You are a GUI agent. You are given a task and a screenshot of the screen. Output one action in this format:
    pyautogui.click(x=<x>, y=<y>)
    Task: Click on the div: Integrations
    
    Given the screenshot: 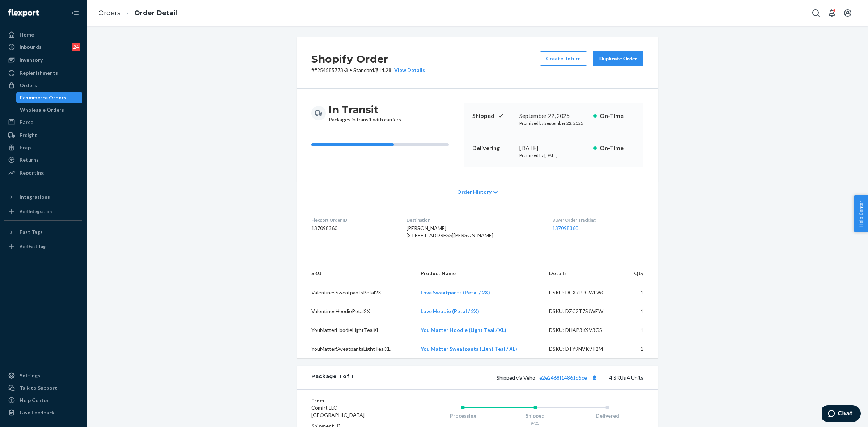 What is the action you would take?
    pyautogui.click(x=34, y=197)
    